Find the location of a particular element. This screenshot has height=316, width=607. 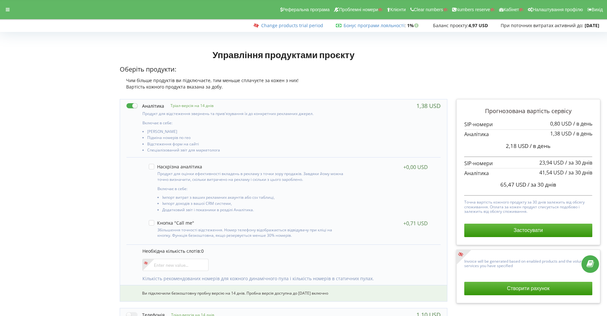

strong: 1% is located at coordinates (413, 25).